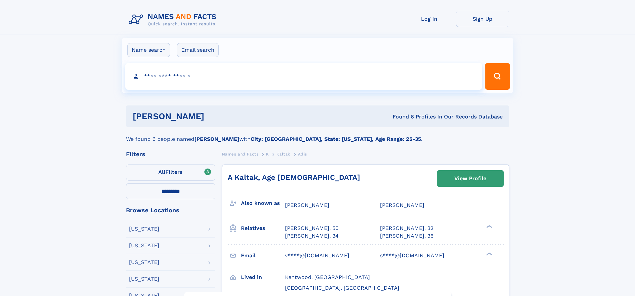 The height and width of the screenshot is (296, 635). Describe the element at coordinates (263, 203) in the screenshot. I see `h3: Also known as` at that location.